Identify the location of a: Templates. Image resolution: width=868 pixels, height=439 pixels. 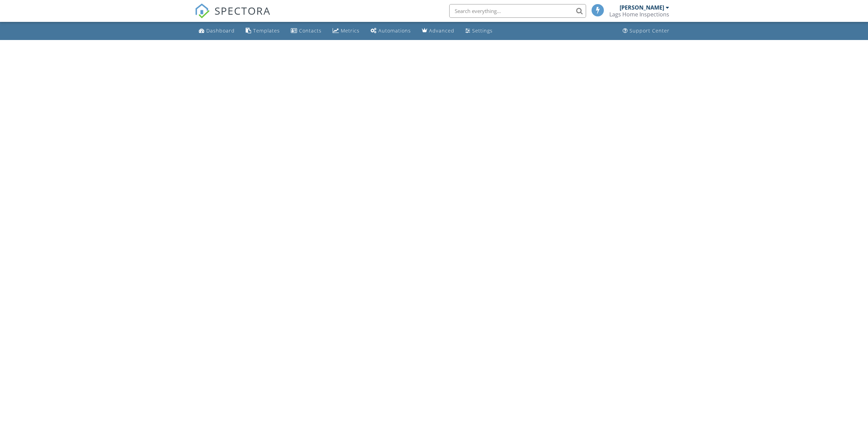
(263, 31).